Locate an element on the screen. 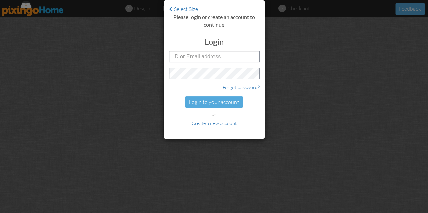 This screenshot has height=213, width=428. strong: Please login or create an account to continue is located at coordinates (214, 21).